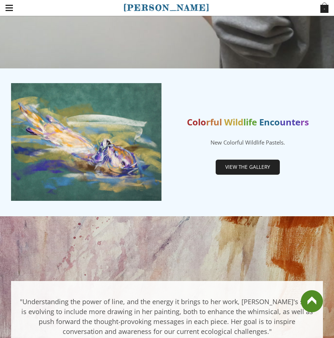 This screenshot has height=338, width=334. I want to click on font: rful, so click(214, 122).